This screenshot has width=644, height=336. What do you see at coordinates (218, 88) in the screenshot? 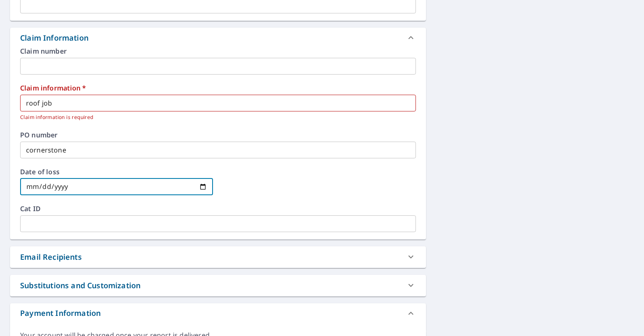
I see `label: Claim information` at bounding box center [218, 88].